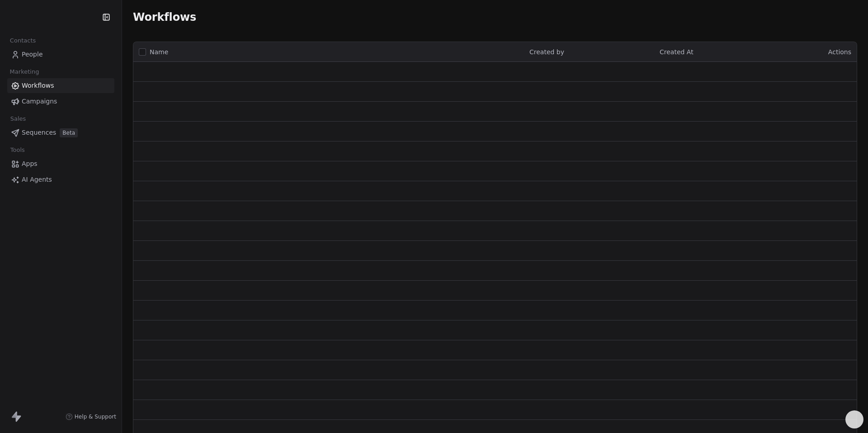 The width and height of the screenshot is (868, 433). Describe the element at coordinates (60, 85) in the screenshot. I see `a: Workflows` at that location.